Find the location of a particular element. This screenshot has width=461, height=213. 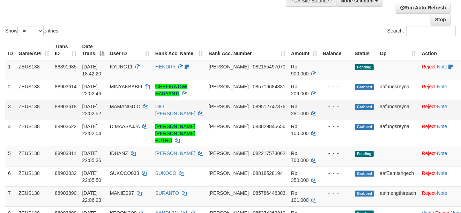

span: 88903618 is located at coordinates (66, 106).